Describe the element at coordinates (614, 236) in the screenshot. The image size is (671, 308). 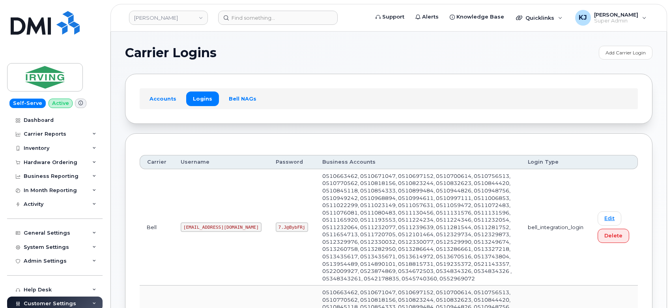
I see `span: Delete` at that location.